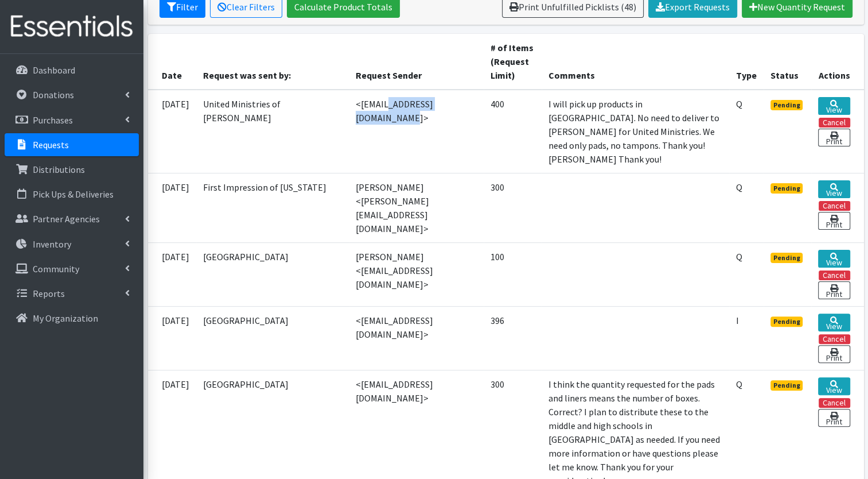  Describe the element at coordinates (635, 61) in the screenshot. I see `th: Comments` at that location.